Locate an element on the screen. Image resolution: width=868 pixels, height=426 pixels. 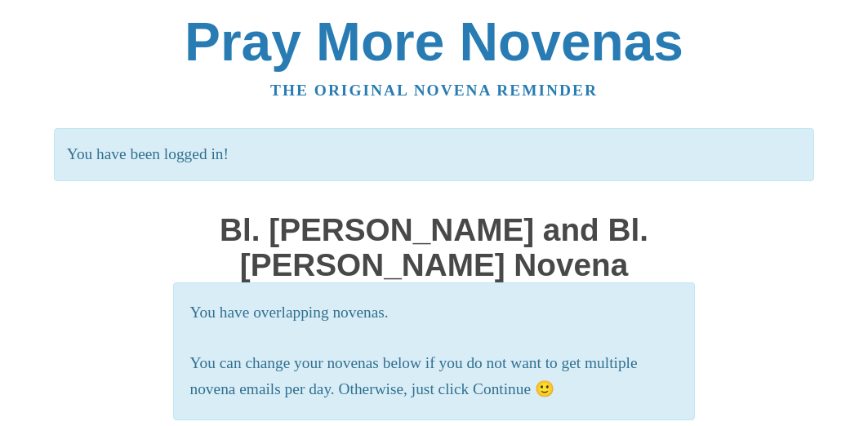
a: The original novena reminder is located at coordinates (434, 90).